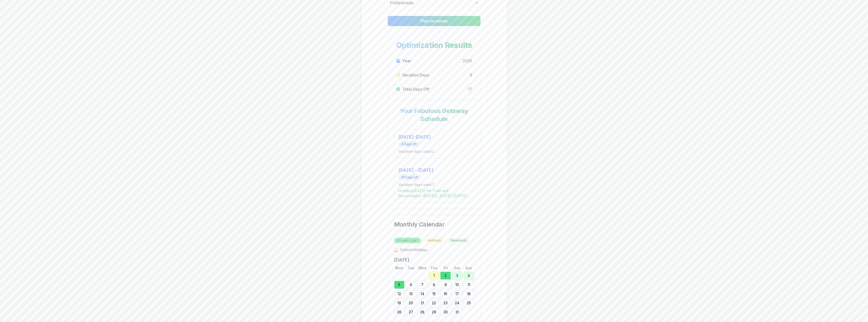 This screenshot has height=322, width=868. Describe the element at coordinates (434, 21) in the screenshot. I see `button: Plan vacations` at that location.